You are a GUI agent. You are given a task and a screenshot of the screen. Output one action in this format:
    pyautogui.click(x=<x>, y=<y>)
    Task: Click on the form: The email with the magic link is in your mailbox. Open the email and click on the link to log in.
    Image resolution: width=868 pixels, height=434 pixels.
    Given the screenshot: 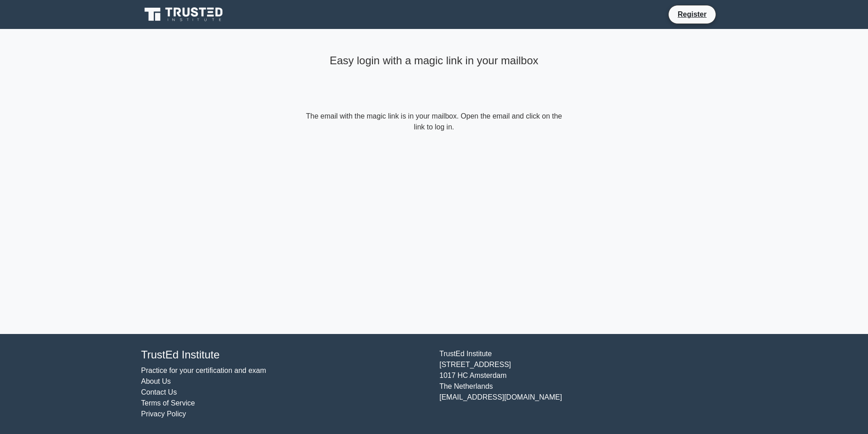 What is the action you would take?
    pyautogui.click(x=434, y=122)
    